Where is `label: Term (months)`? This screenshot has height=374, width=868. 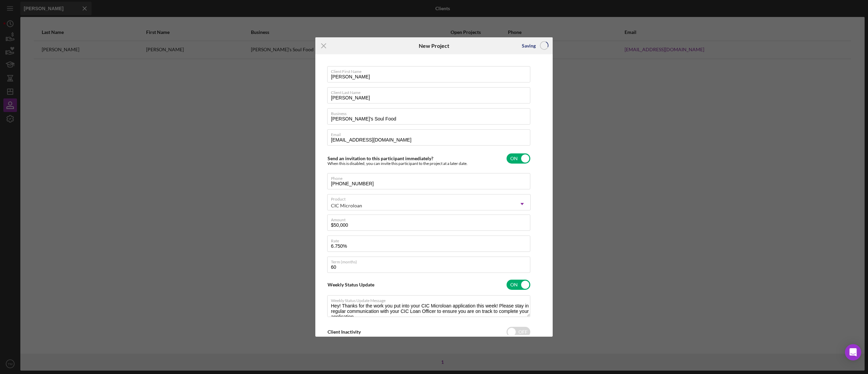
label: Term (months) is located at coordinates (430, 261).